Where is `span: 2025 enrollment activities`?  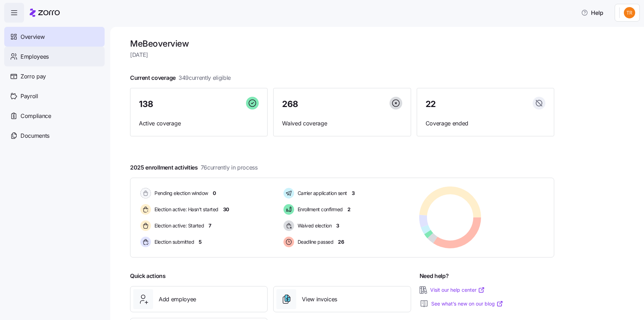 span: 2025 enrollment activities is located at coordinates (194, 168).